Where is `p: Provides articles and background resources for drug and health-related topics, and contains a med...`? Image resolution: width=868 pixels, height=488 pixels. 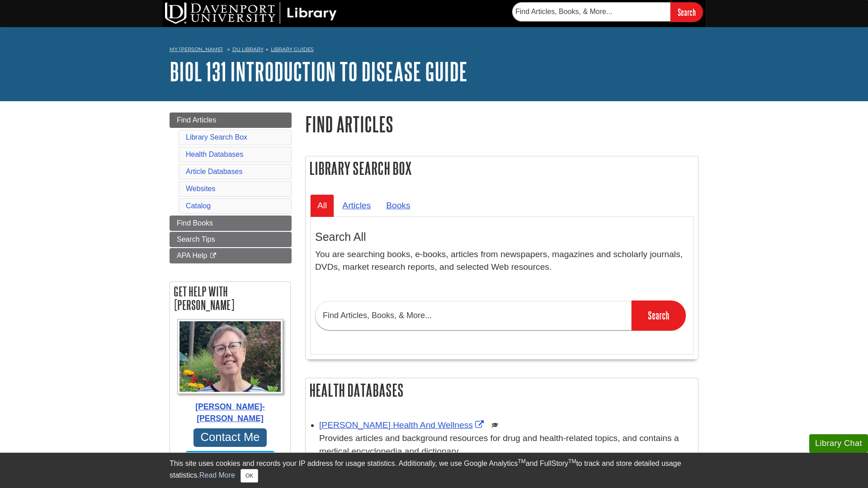 p: Provides articles and background resources for drug and health-related topics, and contains a med... is located at coordinates (506, 445).